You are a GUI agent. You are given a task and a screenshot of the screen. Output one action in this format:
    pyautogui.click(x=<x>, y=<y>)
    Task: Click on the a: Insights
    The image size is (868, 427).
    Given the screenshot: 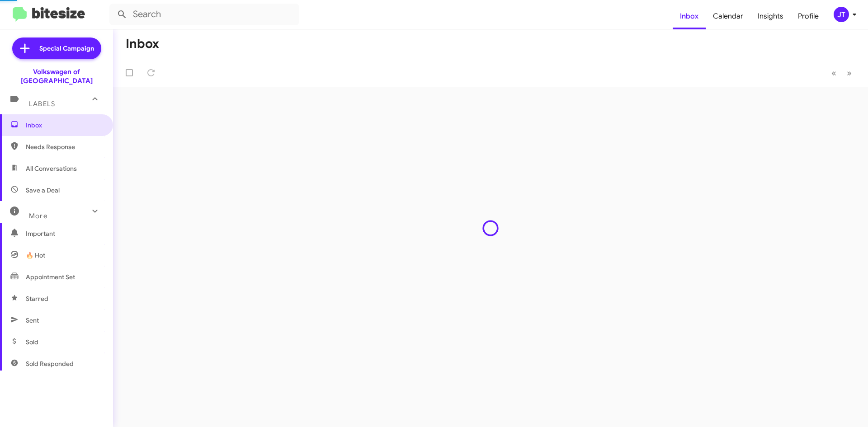 What is the action you would take?
    pyautogui.click(x=770, y=16)
    